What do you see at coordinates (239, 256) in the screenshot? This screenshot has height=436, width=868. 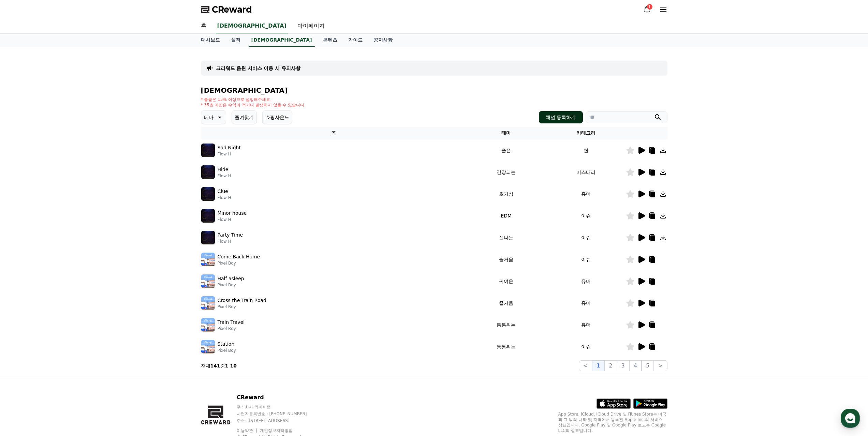 I see `p: Come Back Home` at bounding box center [239, 256].